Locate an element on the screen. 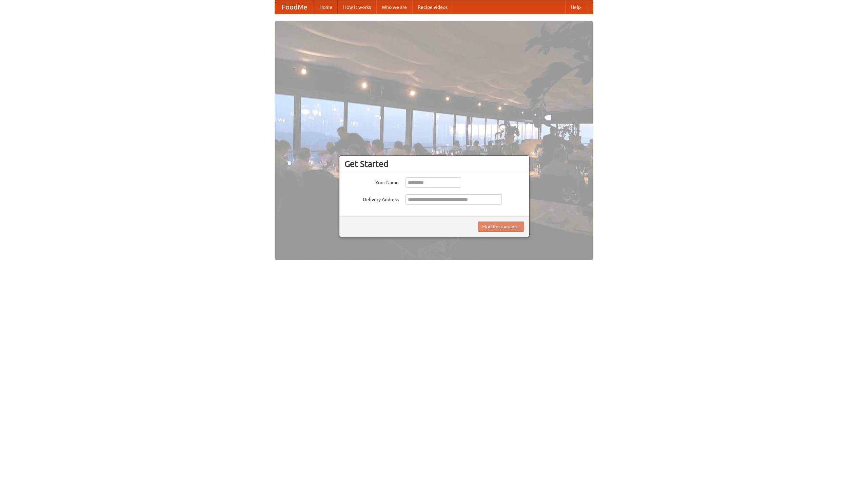 This screenshot has height=480, width=868. a: Who we are is located at coordinates (395, 7).